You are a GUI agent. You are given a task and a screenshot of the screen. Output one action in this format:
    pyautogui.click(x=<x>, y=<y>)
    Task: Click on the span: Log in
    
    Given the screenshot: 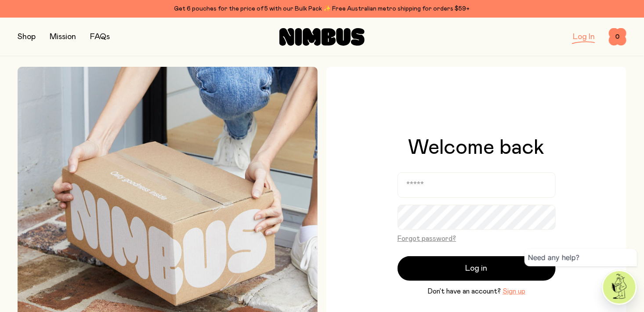 What is the action you would take?
    pyautogui.click(x=477, y=268)
    